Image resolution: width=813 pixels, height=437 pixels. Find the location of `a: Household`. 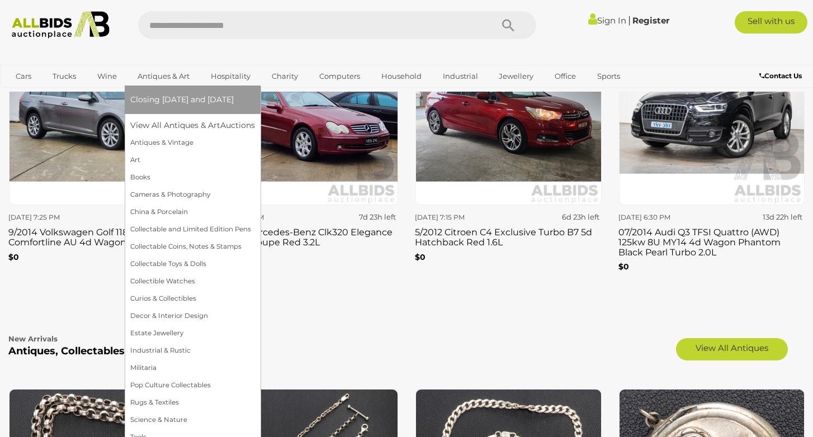

a: Household is located at coordinates (402, 76).